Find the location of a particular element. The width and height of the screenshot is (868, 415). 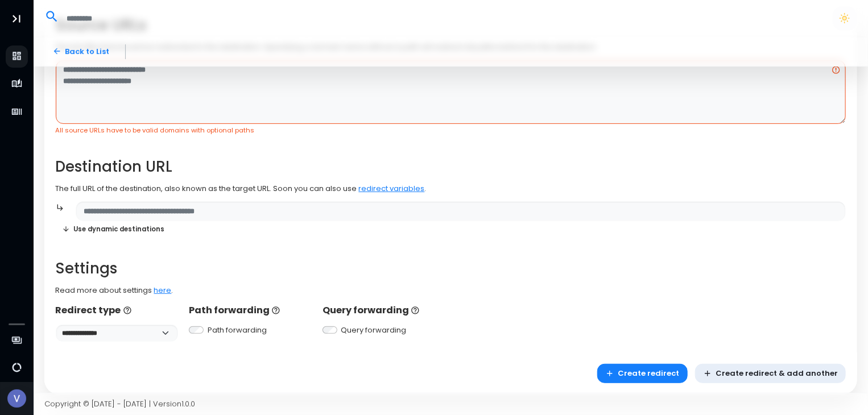

h2: Destination URL is located at coordinates (451, 167).